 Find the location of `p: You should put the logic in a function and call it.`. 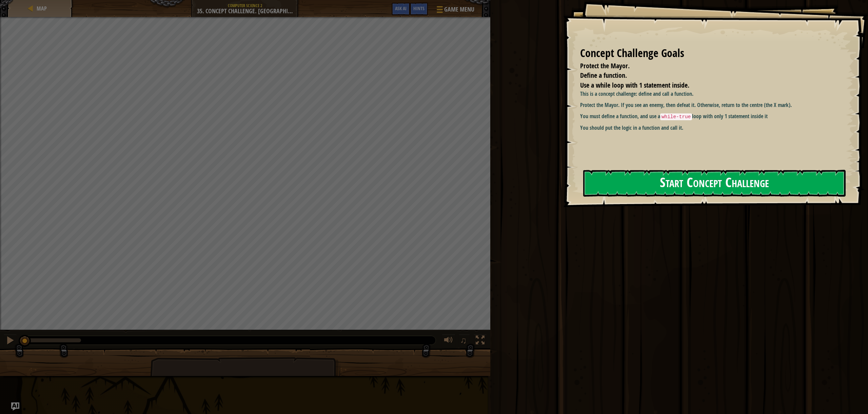

p: You should put the logic in a function and call it. is located at coordinates (715, 128).